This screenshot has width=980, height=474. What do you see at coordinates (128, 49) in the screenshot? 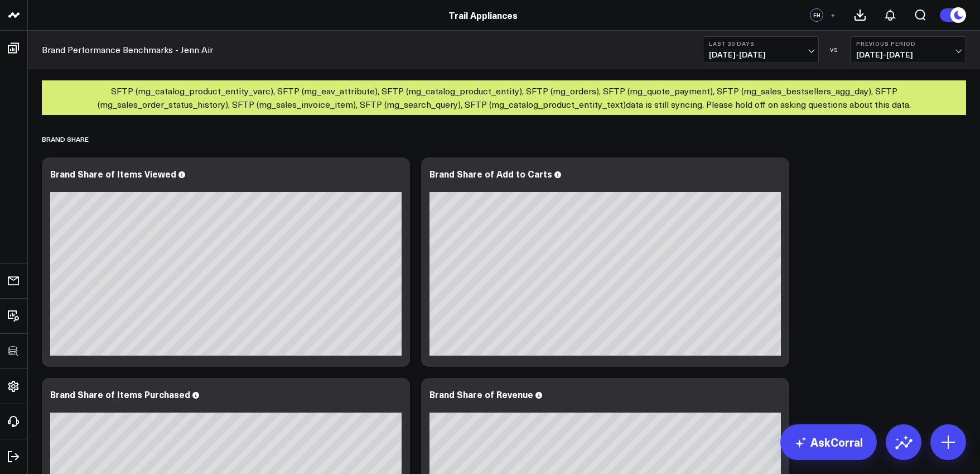
I see `a: Brand Performance Benchmarks - Jenn Air` at bounding box center [128, 49].